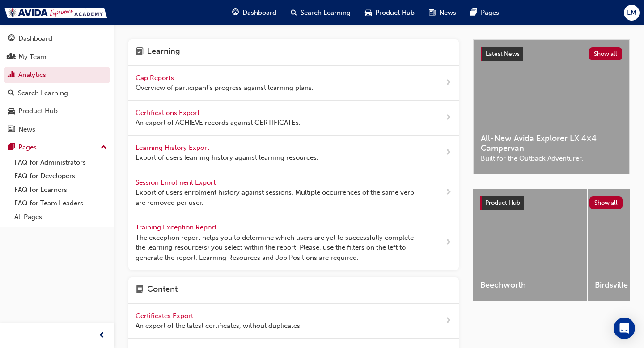 This screenshot has height=348, width=644. Describe the element at coordinates (173, 147) in the screenshot. I see `span: Learning History Export` at that location.